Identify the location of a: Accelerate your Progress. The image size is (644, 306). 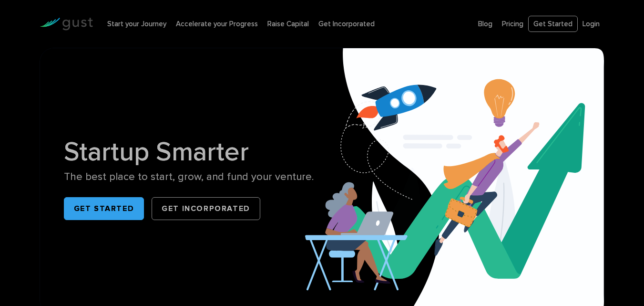
(217, 24).